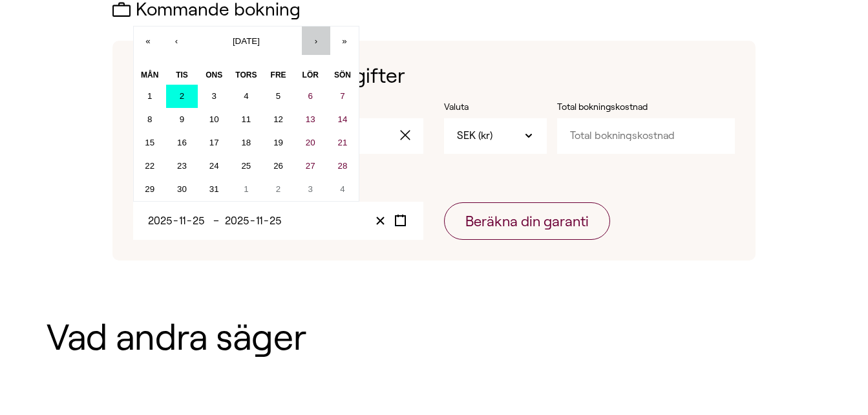  Describe the element at coordinates (474, 135) in the screenshot. I see `span: SEK (kr)` at that location.